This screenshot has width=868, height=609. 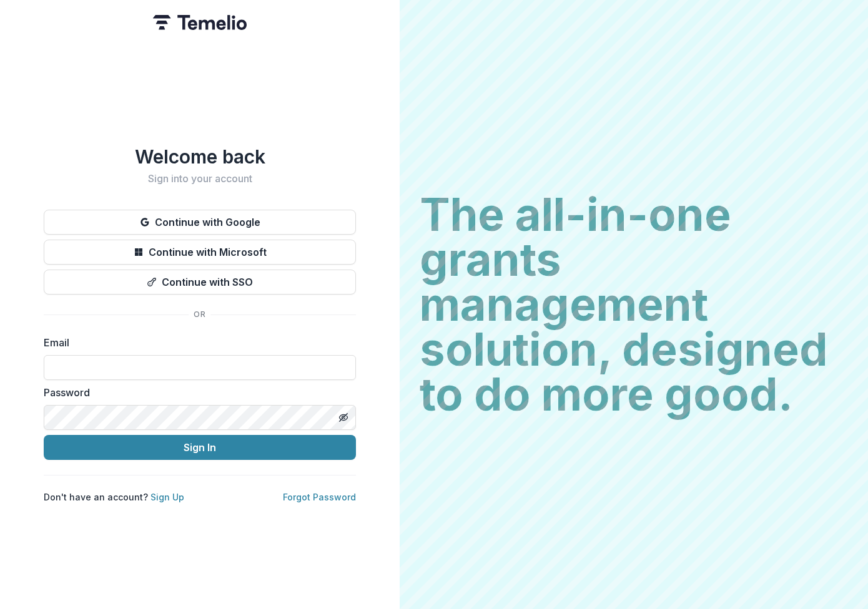 I want to click on button: Continue with Google, so click(x=199, y=222).